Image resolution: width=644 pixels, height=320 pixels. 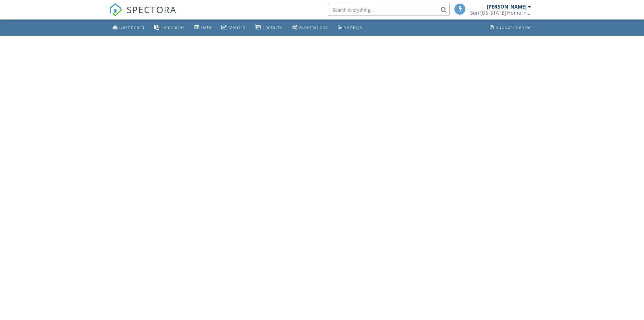 I want to click on img: The Best Home Inspection Software - Spectora, so click(x=116, y=10).